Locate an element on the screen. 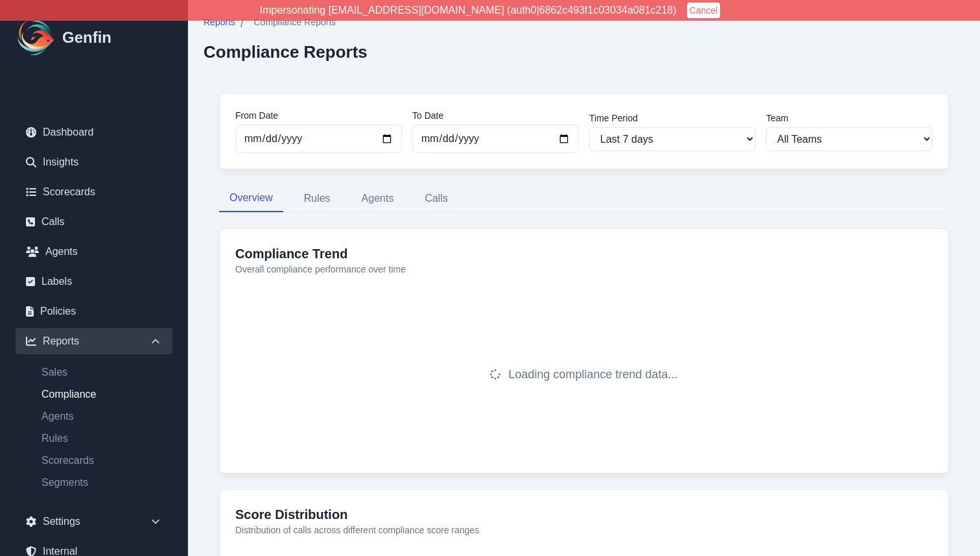 This screenshot has height=556, width=980. h3: Compliance Trend is located at coordinates (584, 253).